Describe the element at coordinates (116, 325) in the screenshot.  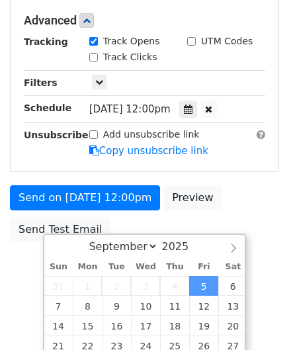
I see `span: September 16, 2025` at that location.